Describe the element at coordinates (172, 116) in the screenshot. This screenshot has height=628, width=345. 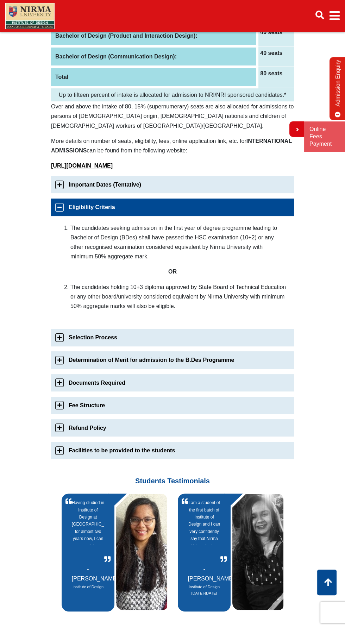
I see `p: Over and above the intake of 80, 15% (supernumerary) seats are also allocated for admissions to p...` at that location.